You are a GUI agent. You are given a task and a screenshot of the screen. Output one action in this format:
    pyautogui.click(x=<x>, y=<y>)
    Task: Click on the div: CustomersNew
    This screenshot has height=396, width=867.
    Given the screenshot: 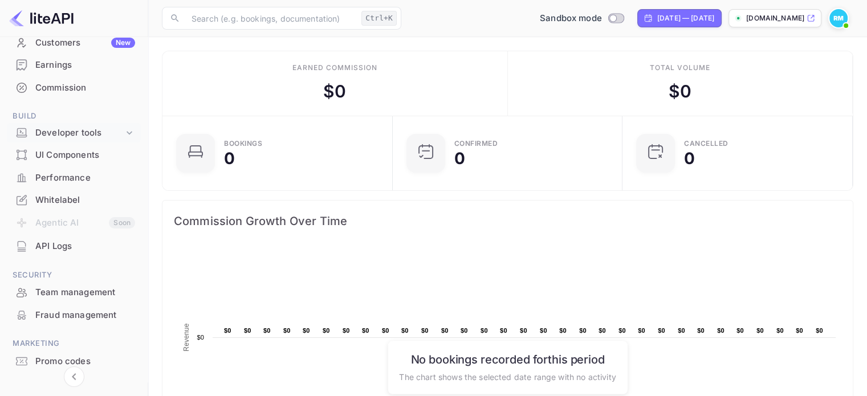 What is the action you would take?
    pyautogui.click(x=74, y=43)
    